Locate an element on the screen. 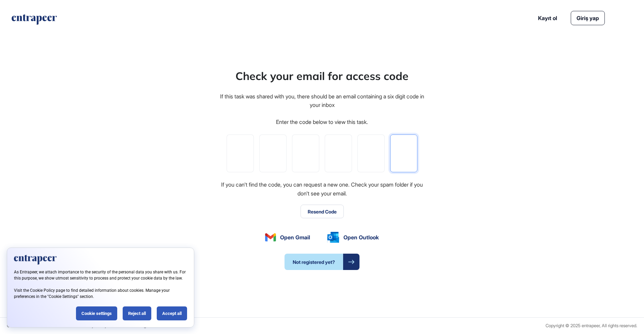  div: Enter the code below to view this task. is located at coordinates (322, 122).